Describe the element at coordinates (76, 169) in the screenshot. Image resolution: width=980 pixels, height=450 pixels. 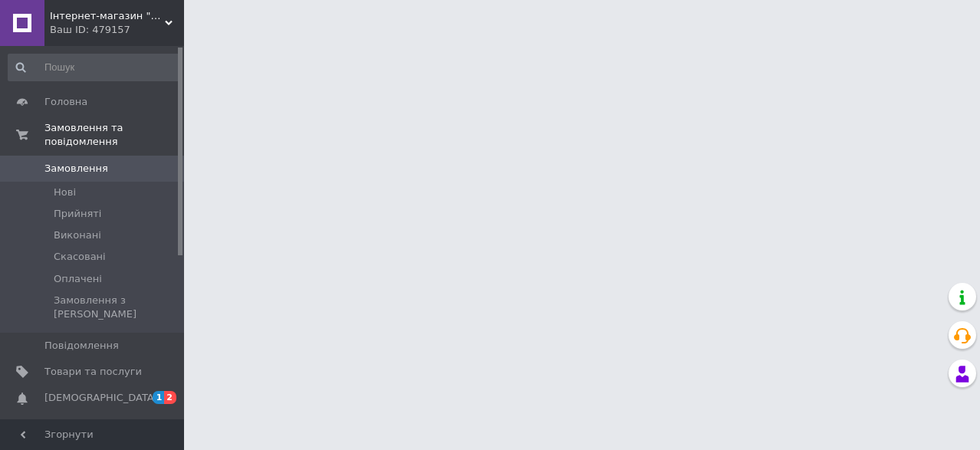
I see `span: Замовлення` at that location.